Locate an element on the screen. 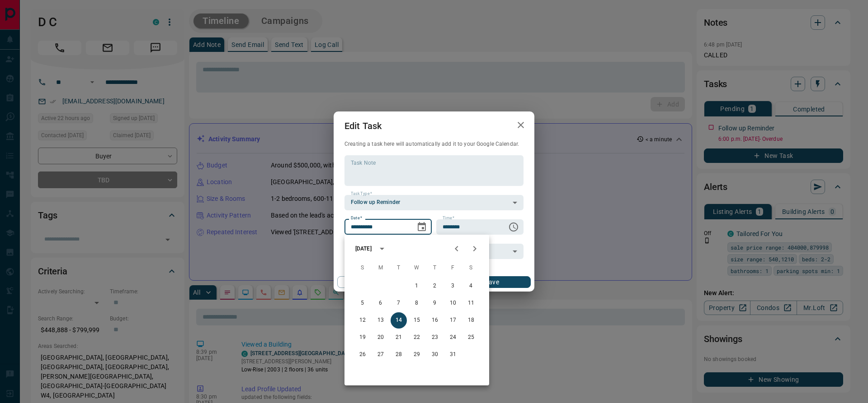 The height and width of the screenshot is (403, 868). button: 22 is located at coordinates (417, 338).